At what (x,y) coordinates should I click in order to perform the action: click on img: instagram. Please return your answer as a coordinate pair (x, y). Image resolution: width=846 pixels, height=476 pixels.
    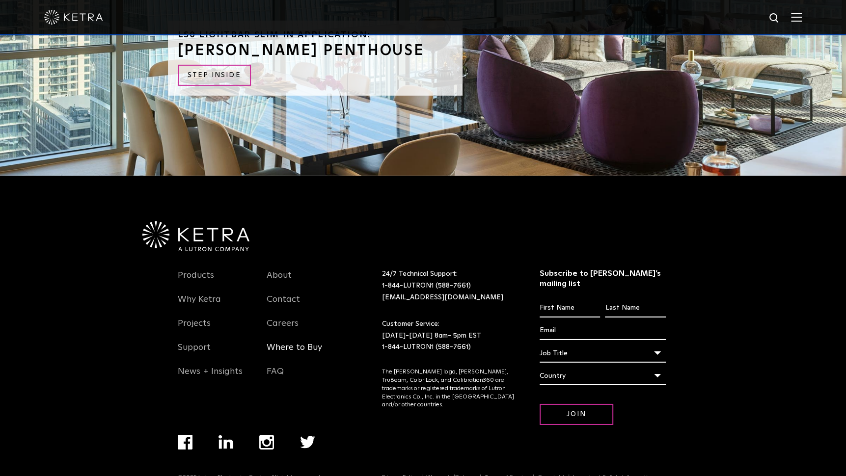
    Looking at the image, I should click on (267, 443).